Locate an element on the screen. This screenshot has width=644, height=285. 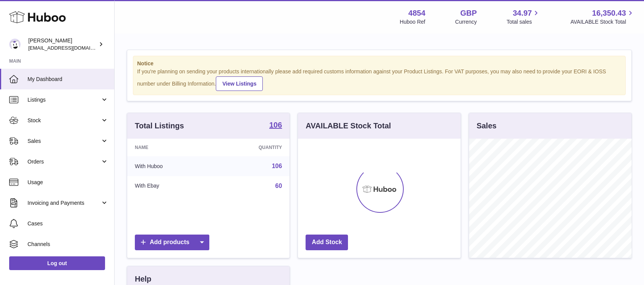
img: jimleo21@yahoo.gr is located at coordinates (15, 44).